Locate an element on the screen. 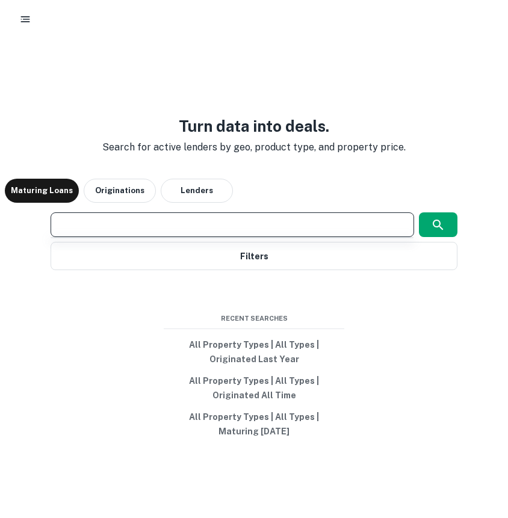  button: All Property Types | All Types | Originated Last Year is located at coordinates (254, 352).